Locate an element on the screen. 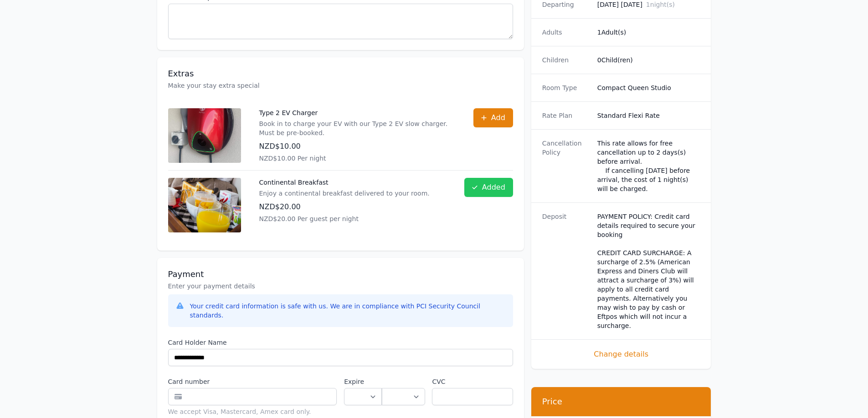 The height and width of the screenshot is (418, 868). dd: Compact Queen Studio is located at coordinates (649, 88).